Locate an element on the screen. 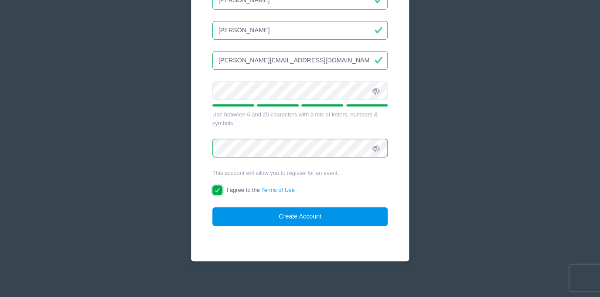  input: I agree to theTerms of Use is located at coordinates (217, 190).